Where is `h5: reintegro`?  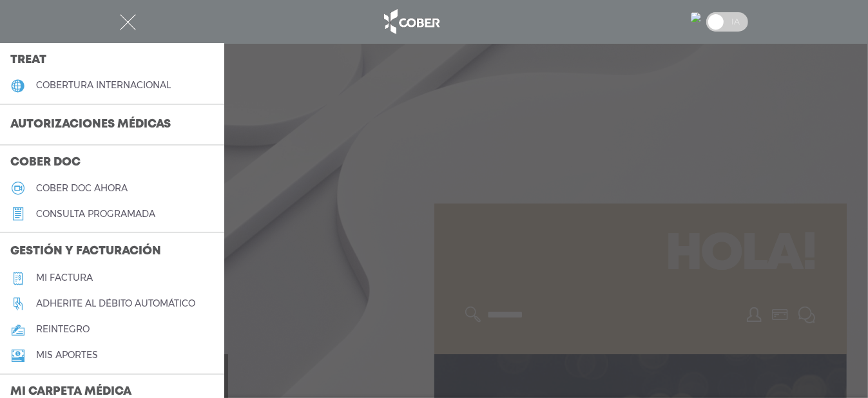 h5: reintegro is located at coordinates (63, 329).